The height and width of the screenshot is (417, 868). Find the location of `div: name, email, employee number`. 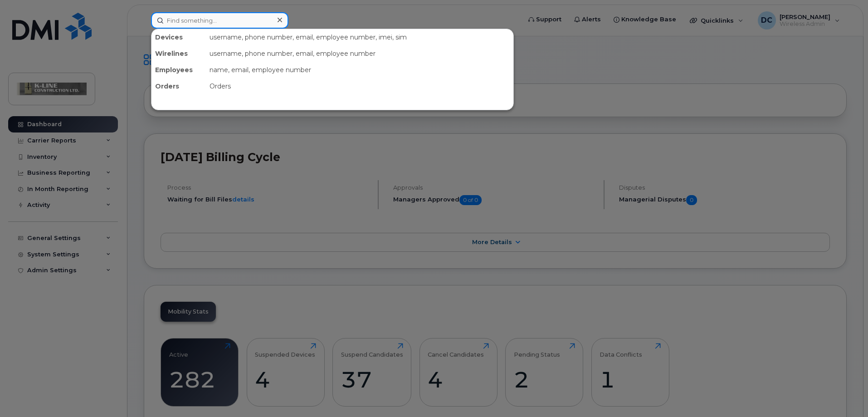

div: name, email, employee number is located at coordinates (360, 70).